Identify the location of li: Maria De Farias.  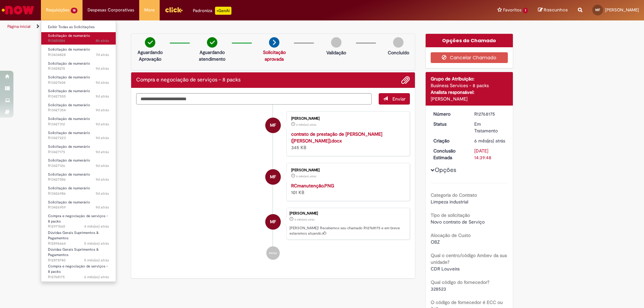
(273, 224).